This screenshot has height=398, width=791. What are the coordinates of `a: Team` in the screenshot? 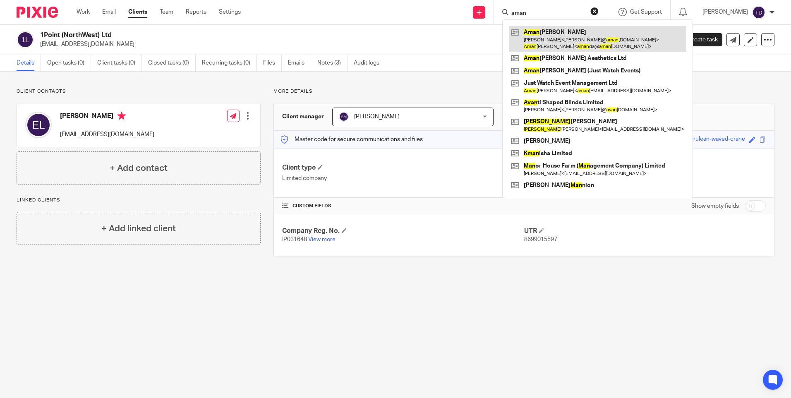 It's located at (166, 12).